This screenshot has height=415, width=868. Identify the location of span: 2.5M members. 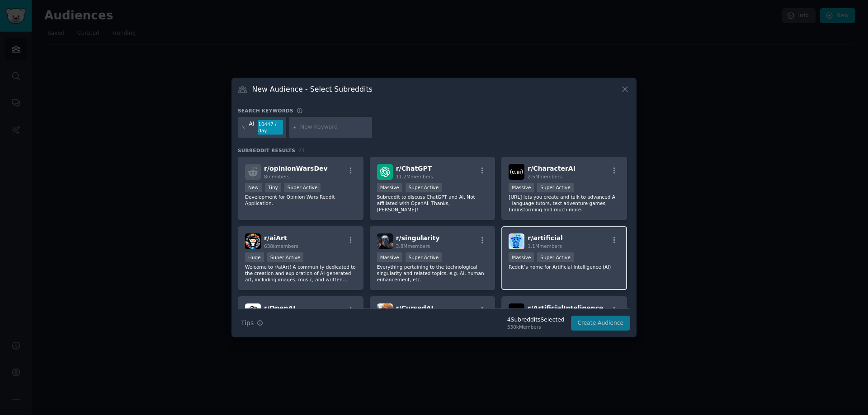
(545, 177).